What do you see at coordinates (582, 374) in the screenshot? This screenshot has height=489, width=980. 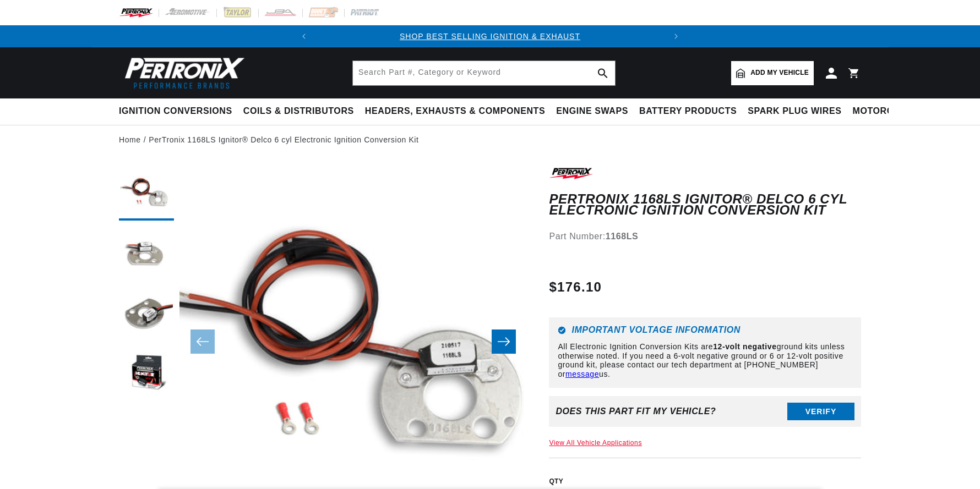 I see `a: message` at bounding box center [582, 374].